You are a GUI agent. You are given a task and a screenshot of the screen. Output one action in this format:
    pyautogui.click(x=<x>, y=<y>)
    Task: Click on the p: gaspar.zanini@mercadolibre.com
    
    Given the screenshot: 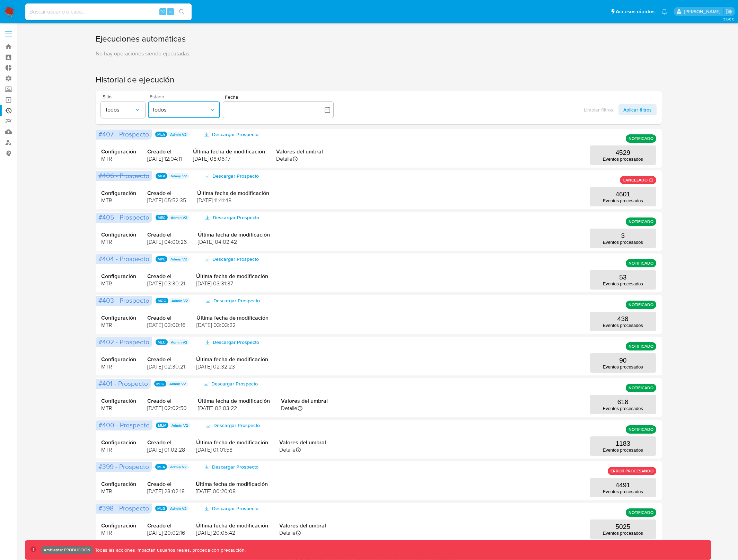 What is the action you would take?
    pyautogui.click(x=703, y=12)
    